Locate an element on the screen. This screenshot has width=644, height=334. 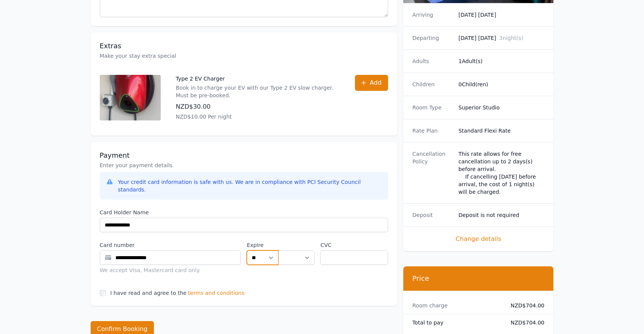
p: NZD$30.00 is located at coordinates (258, 107).